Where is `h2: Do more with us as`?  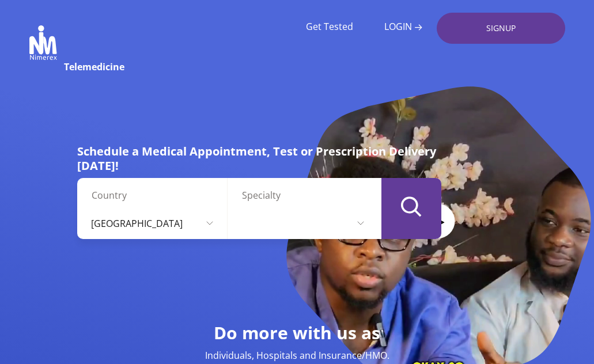 h2: Do more with us as is located at coordinates (297, 333).